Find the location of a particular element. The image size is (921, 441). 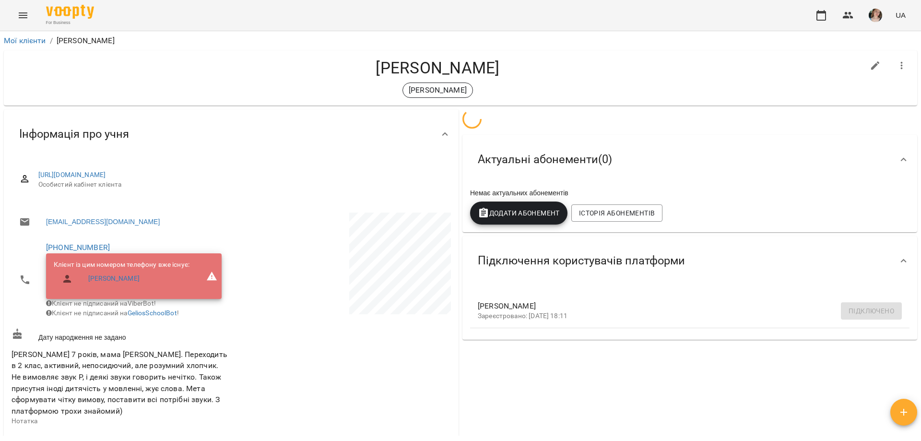

a: Мої клієнти is located at coordinates (25, 40).